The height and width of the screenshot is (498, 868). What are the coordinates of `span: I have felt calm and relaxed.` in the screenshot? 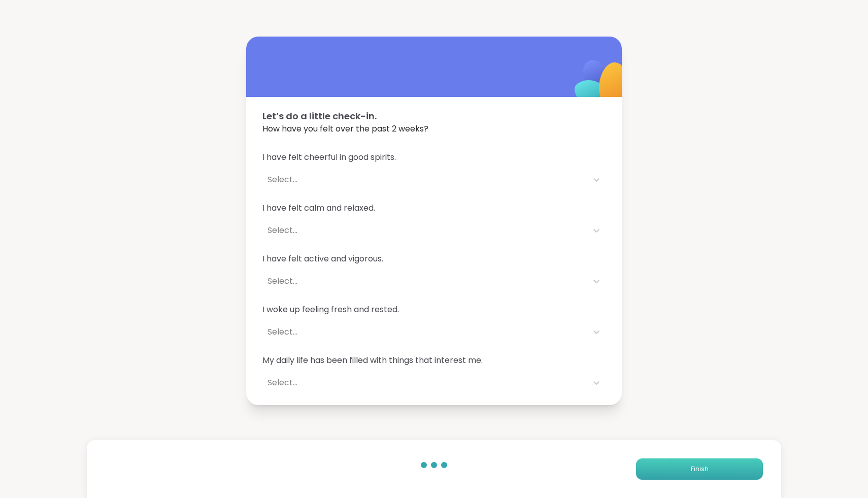 It's located at (434, 208).